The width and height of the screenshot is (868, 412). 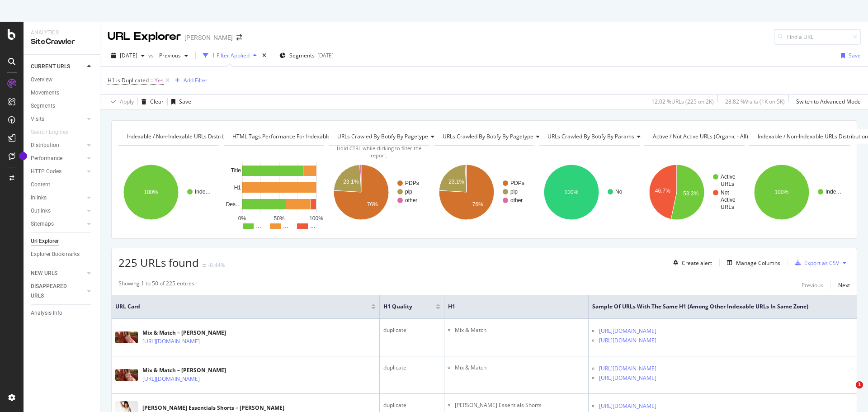 I want to click on div: Save, so click(x=185, y=101).